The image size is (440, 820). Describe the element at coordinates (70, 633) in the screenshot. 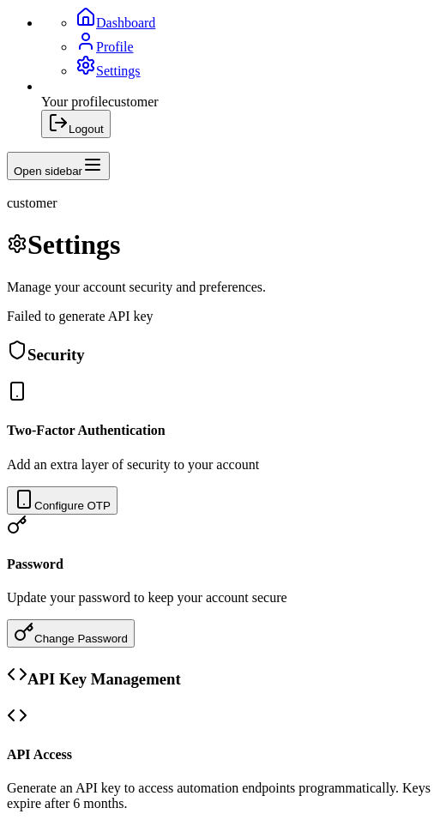

I see `button: Change Password` at that location.